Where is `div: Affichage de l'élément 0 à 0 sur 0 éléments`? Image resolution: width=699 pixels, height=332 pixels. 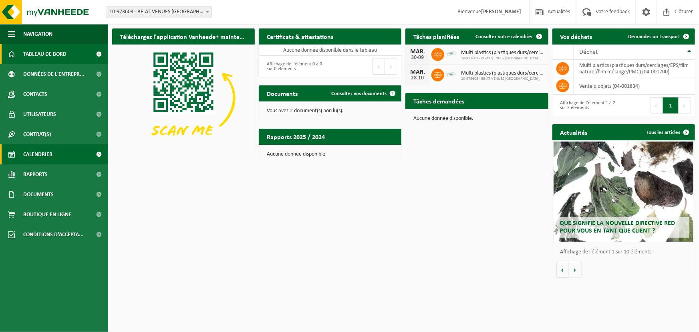 div: Affichage de l'élément 0 à 0 sur 0 éléments is located at coordinates (295, 67).